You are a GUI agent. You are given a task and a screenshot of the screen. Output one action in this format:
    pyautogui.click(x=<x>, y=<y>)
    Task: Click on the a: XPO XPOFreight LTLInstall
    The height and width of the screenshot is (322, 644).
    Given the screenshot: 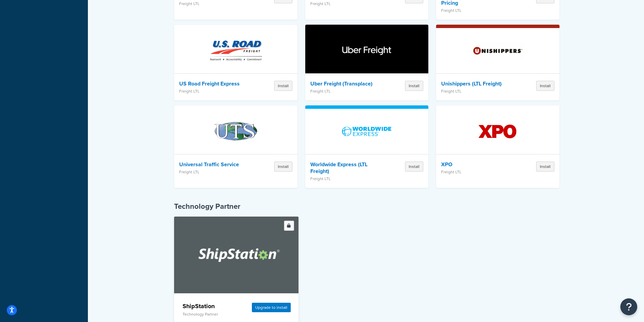 What is the action you would take?
    pyautogui.click(x=498, y=147)
    